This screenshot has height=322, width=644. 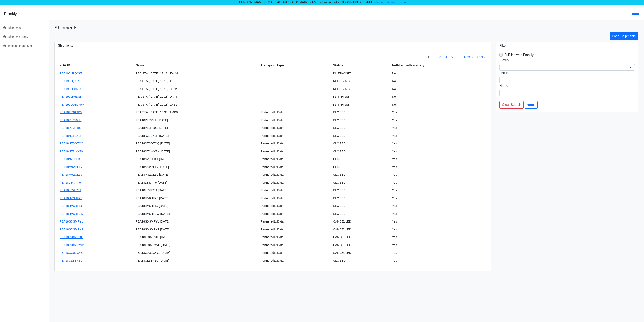 What do you see at coordinates (70, 182) in the screenshot?
I see `a: FBA18L8474T6` at bounding box center [70, 182].